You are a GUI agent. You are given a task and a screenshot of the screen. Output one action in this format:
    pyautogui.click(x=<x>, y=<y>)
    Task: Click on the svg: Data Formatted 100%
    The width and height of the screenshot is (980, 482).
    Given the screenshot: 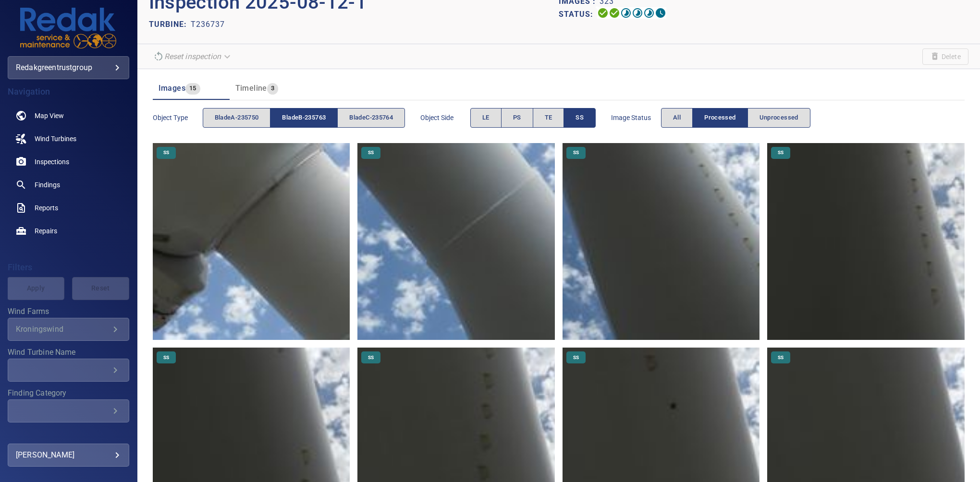 What is the action you would take?
    pyautogui.click(x=615, y=13)
    